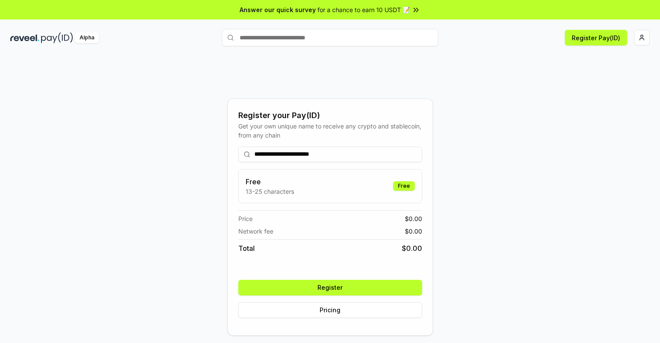 This screenshot has width=660, height=343. Describe the element at coordinates (330, 115) in the screenshot. I see `div: Register your Pay(ID)` at that location.